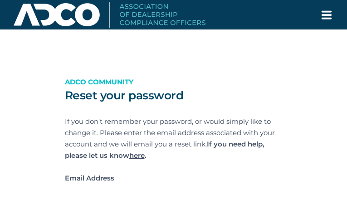  I want to click on img: Association of Dealership Compliance Officers logo, so click(109, 15).